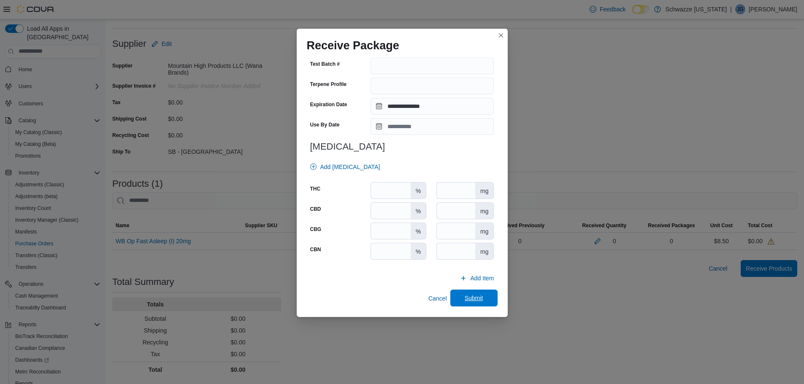 The height and width of the screenshot is (384, 804). What do you see at coordinates (325, 125) in the screenshot?
I see `label: Use By Date` at bounding box center [325, 125].